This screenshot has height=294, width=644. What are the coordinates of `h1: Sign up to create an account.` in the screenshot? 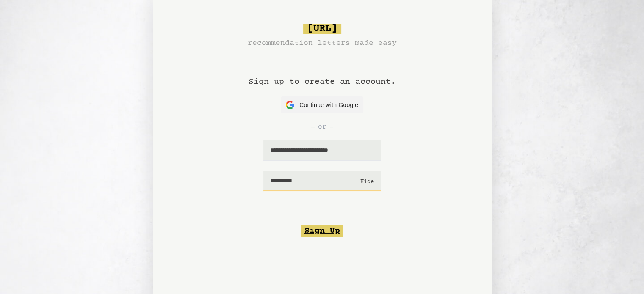 It's located at (322, 73).